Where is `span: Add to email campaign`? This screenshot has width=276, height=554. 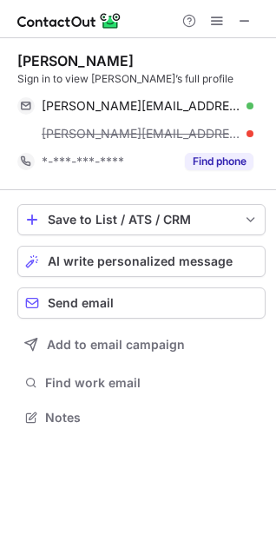 span: Add to email campaign is located at coordinates (115, 345).